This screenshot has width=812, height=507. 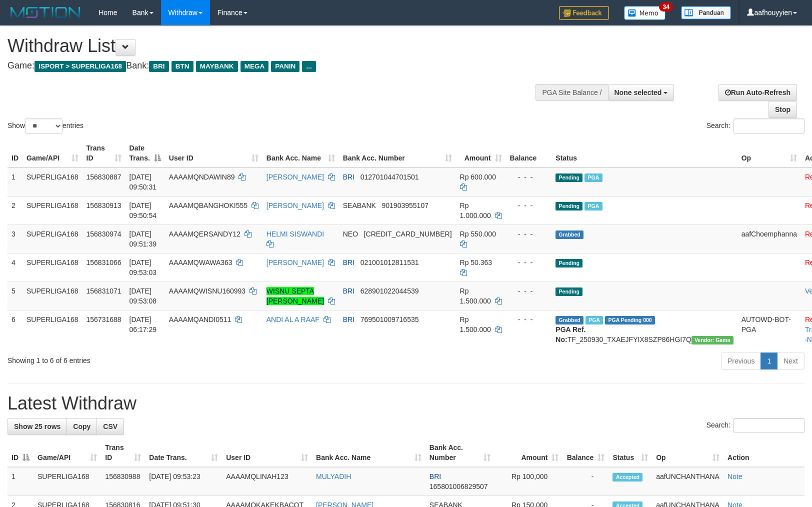 I want to click on span: Rp 50.363, so click(x=476, y=262).